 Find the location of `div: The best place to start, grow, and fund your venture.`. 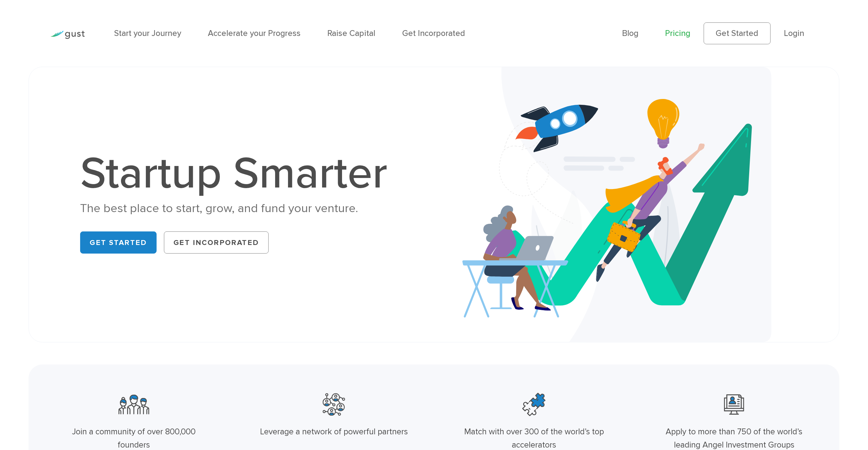

div: The best place to start, grow, and fund your venture. is located at coordinates (240, 208).